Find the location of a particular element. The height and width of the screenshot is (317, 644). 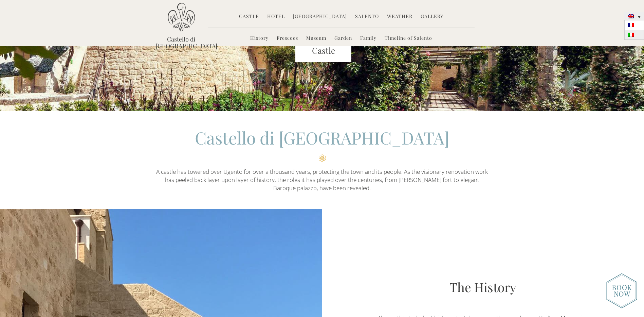

img: new-booknow.png is located at coordinates (622, 291).